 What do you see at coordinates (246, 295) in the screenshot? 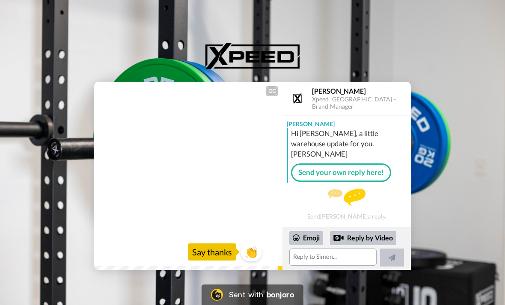
I see `div: Sent with` at bounding box center [246, 295].